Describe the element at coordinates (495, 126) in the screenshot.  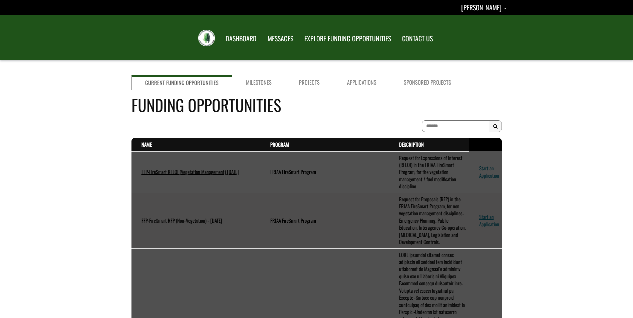
I see `button: Search Results` at that location.